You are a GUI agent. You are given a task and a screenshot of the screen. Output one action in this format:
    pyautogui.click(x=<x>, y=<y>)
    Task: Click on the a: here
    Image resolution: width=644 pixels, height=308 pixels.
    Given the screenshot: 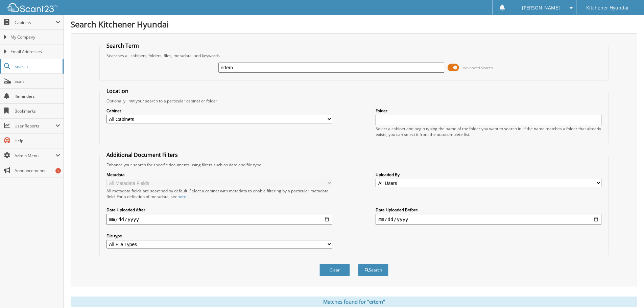 What is the action you would take?
    pyautogui.click(x=182, y=196)
    